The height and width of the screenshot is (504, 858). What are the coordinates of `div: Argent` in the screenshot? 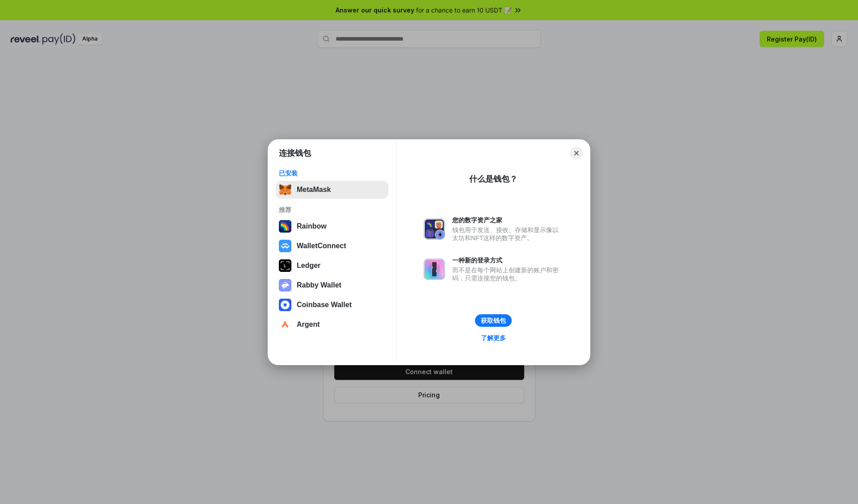 It's located at (308, 325).